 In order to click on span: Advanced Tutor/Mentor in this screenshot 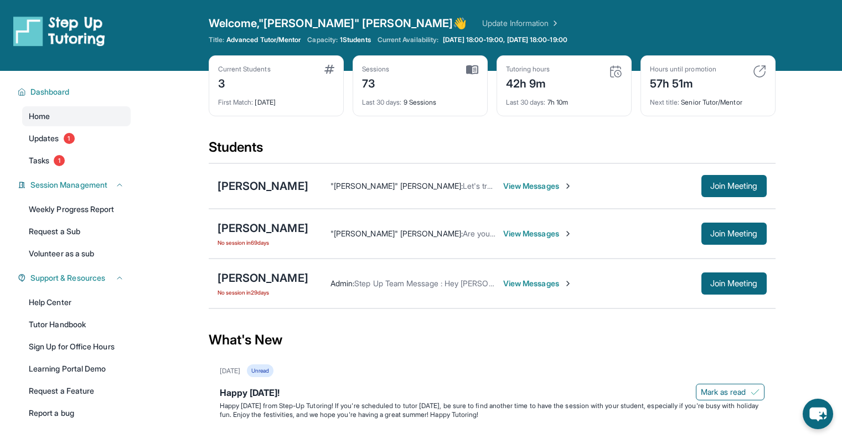, I will do `click(263, 40)`.